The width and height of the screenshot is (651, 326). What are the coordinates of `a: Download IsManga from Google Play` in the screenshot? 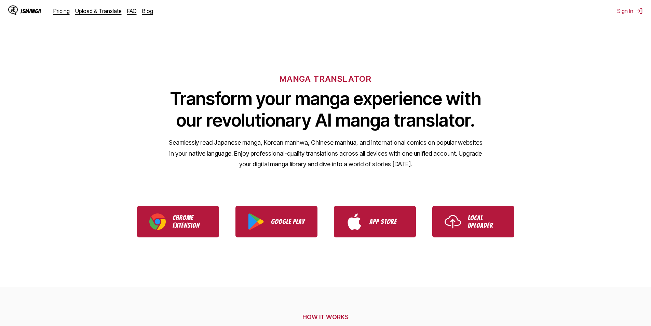 It's located at (277, 222).